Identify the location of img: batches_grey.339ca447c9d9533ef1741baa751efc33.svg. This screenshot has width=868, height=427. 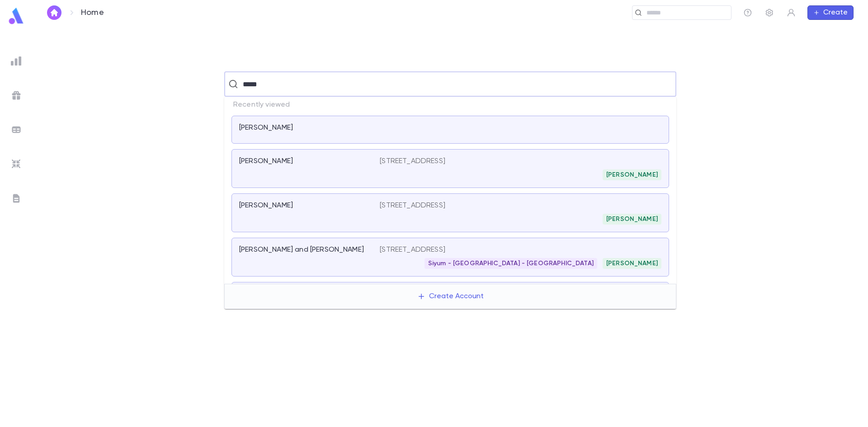
(17, 129).